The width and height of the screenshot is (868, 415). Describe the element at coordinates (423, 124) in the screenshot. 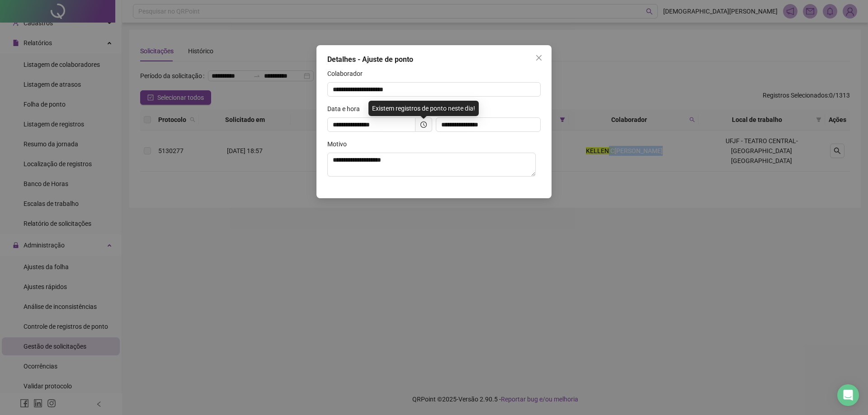

I see `span: clock-circle` at that location.